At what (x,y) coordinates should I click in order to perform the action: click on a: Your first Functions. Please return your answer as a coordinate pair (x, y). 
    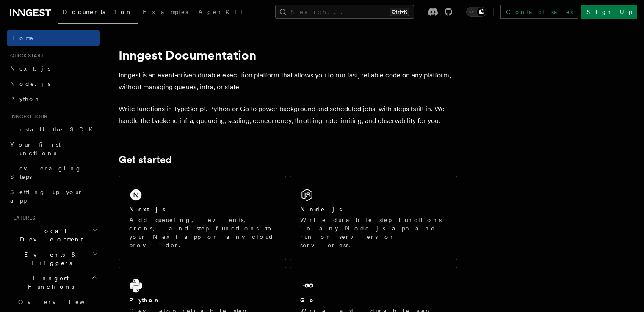
    Looking at the image, I should click on (53, 149).